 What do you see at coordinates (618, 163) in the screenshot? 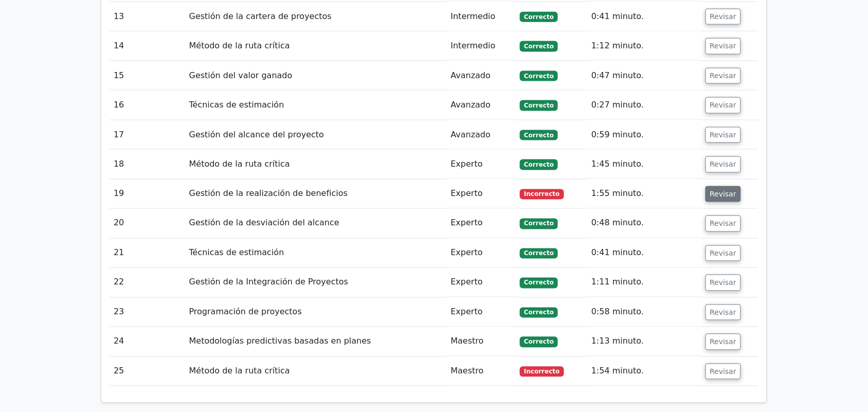
I see `font: 1:45 minuto.` at bounding box center [618, 163].